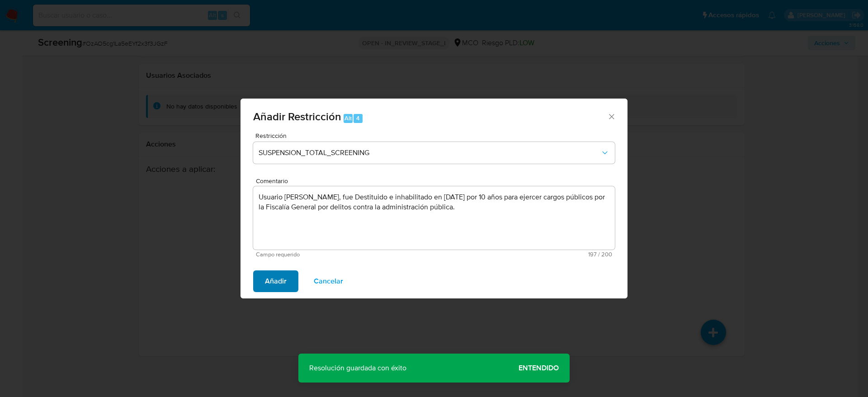 The height and width of the screenshot is (397, 868). What do you see at coordinates (297, 116) in the screenshot?
I see `span: Añadir Restricción` at bounding box center [297, 116].